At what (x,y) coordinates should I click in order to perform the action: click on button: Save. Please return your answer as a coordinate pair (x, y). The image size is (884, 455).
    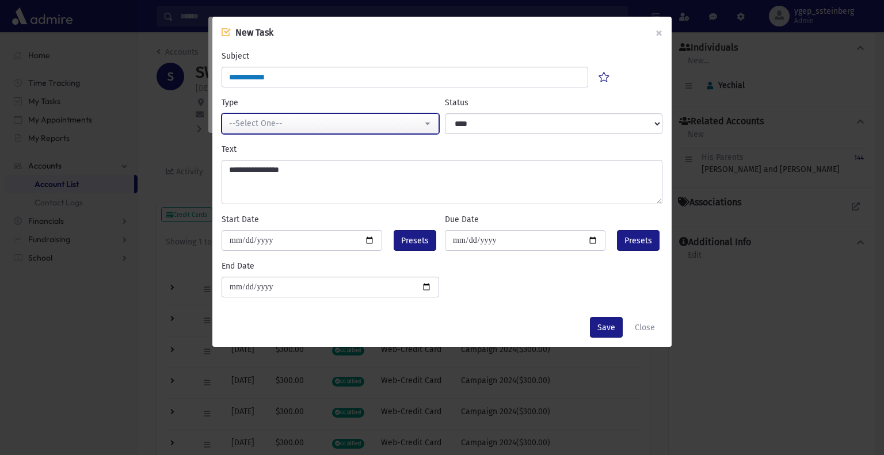
    Looking at the image, I should click on (606, 328).